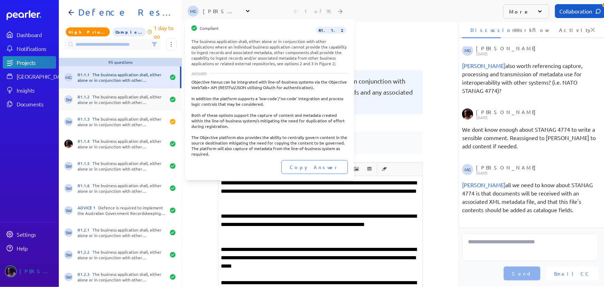  What do you see at coordinates (570, 30) in the screenshot?
I see `li: Activity` at bounding box center [570, 30].